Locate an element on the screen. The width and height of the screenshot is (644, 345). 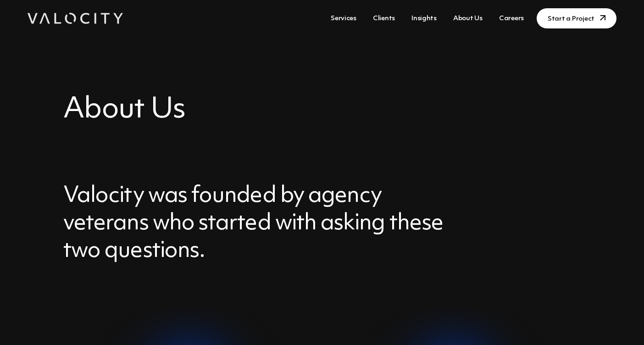
a: Start a Project is located at coordinates (577, 18).